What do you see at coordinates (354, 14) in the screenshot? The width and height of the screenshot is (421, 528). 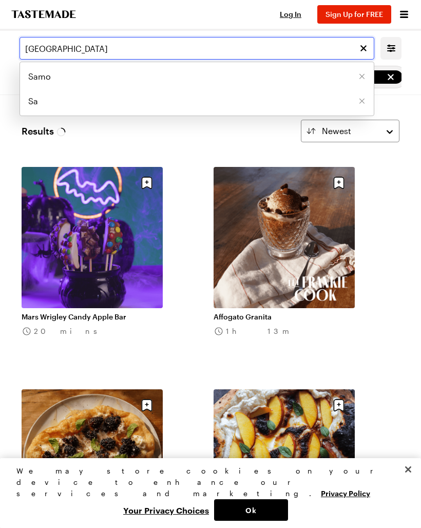 I see `span: Sign Up for FREE` at bounding box center [354, 14].